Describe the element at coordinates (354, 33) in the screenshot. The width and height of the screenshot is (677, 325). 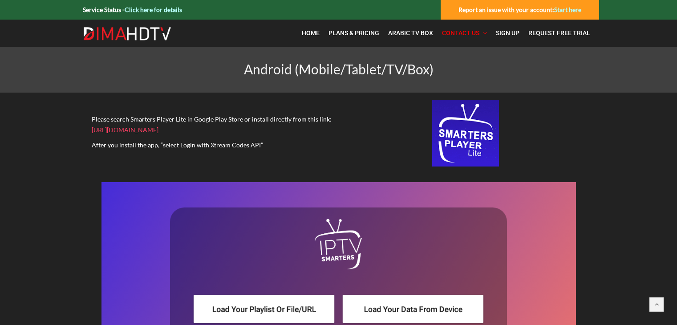
I see `span: Plans & Pricing` at that location.